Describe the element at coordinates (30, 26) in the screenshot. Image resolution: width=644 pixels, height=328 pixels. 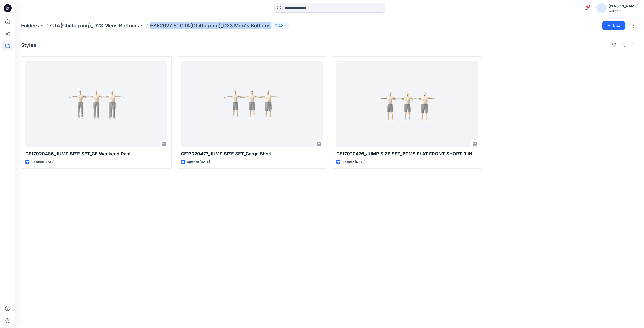
I see `a: Folders` at that location.